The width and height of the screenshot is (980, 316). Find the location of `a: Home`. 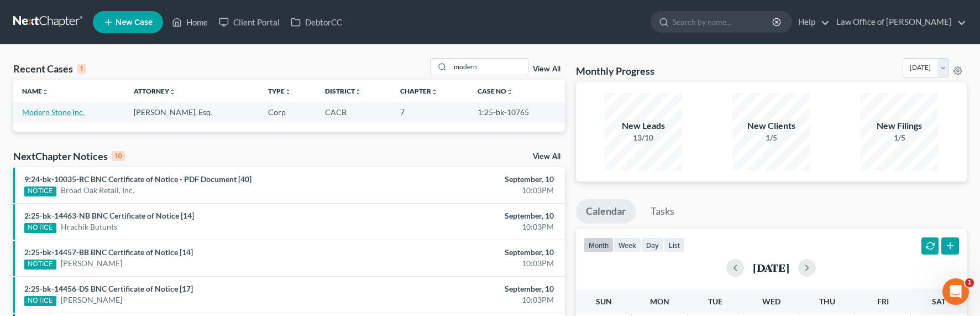

a: Home is located at coordinates (189, 22).